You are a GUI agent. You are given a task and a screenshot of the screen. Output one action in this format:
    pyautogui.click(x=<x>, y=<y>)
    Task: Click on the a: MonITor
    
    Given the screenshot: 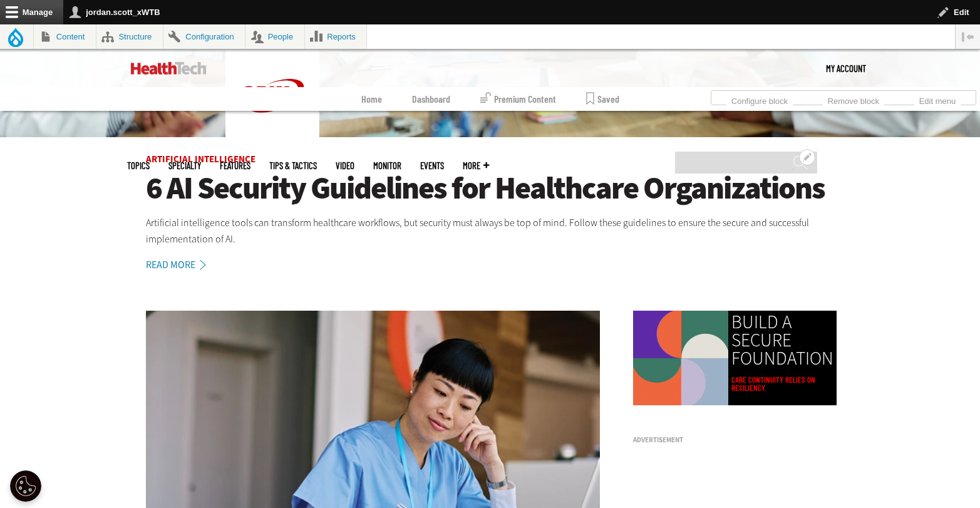 What is the action you would take?
    pyautogui.click(x=387, y=165)
    